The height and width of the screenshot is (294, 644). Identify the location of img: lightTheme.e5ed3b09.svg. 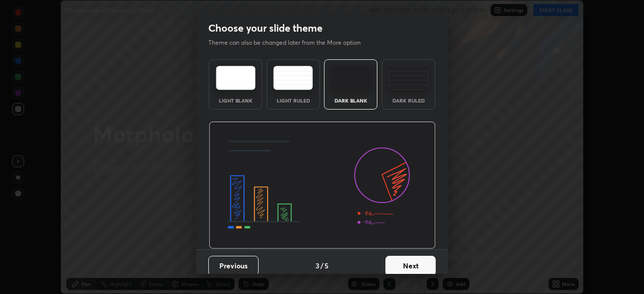
(236, 78).